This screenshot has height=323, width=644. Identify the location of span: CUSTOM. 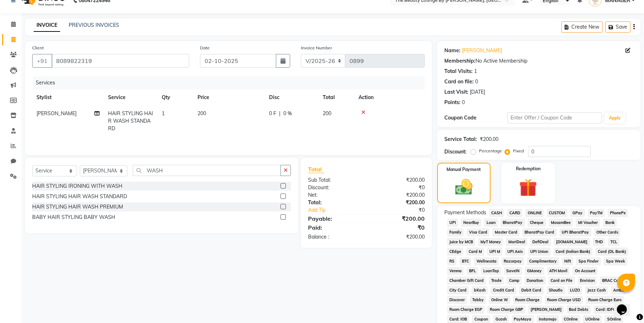
(557, 212).